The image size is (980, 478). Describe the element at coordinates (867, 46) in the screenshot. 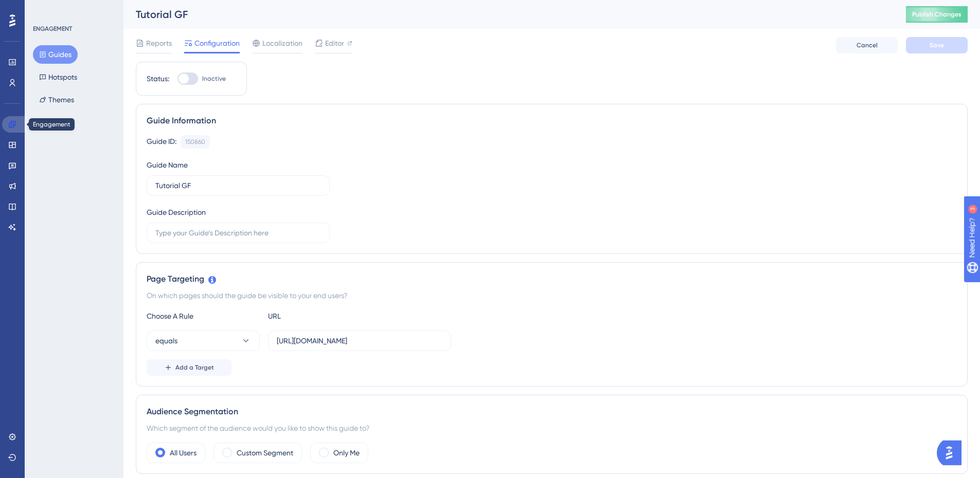

I see `span: Cancel` at that location.